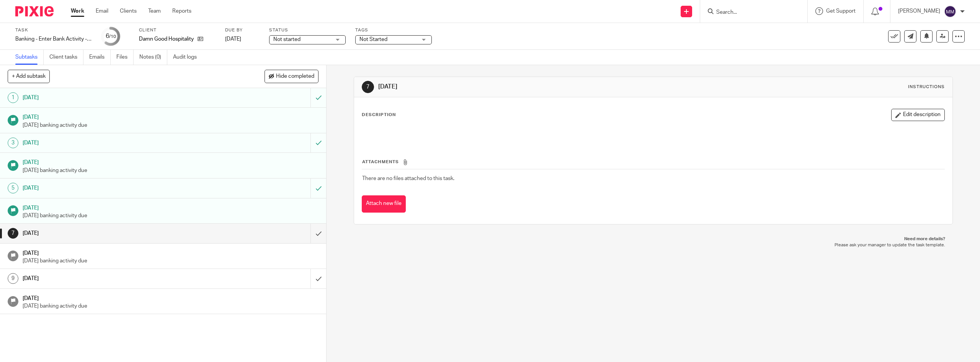  I want to click on span: There are no files attached to this task., so click(408, 179).